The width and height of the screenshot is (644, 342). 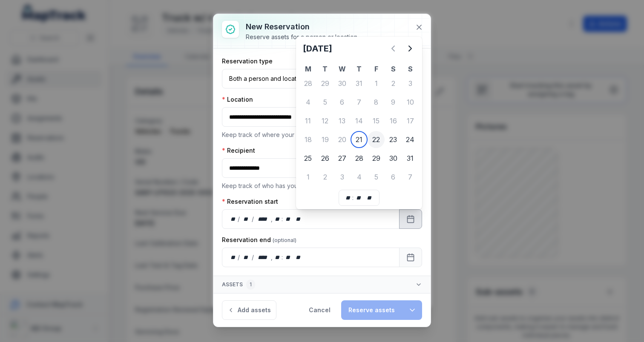 I want to click on div: Thursday 7 August 2025, so click(x=359, y=102).